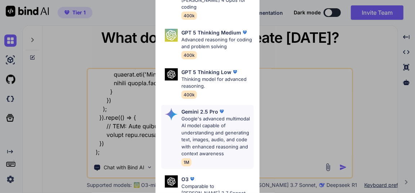  Describe the element at coordinates (186, 162) in the screenshot. I see `span: 1M` at that location.